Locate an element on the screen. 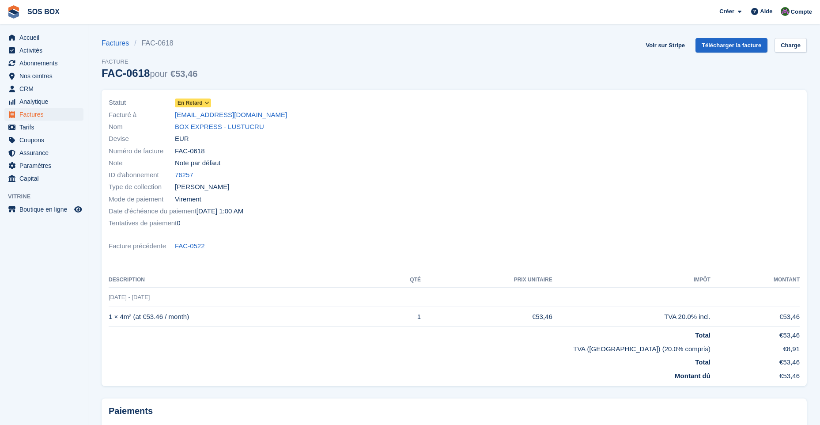 The height and width of the screenshot is (425, 820). th: Prix unitaire is located at coordinates (487, 280).